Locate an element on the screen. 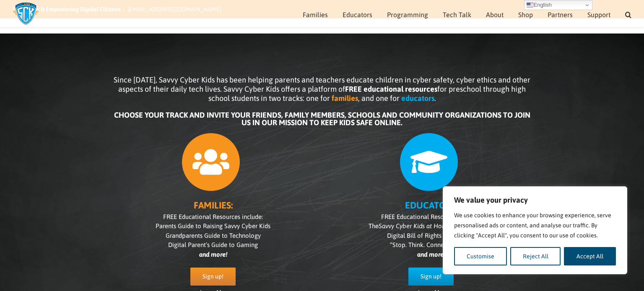 Image resolution: width=644 pixels, height=291 pixels. span: Tech Talk is located at coordinates (457, 14).